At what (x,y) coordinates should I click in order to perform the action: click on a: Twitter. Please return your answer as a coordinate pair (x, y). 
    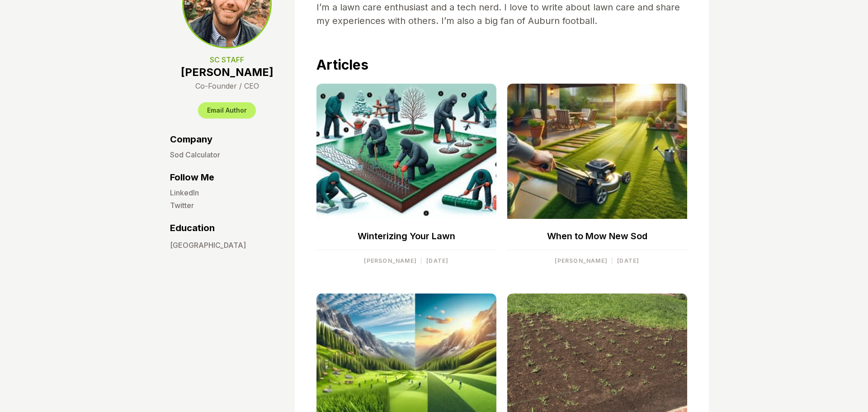
    Looking at the image, I should click on (227, 205).